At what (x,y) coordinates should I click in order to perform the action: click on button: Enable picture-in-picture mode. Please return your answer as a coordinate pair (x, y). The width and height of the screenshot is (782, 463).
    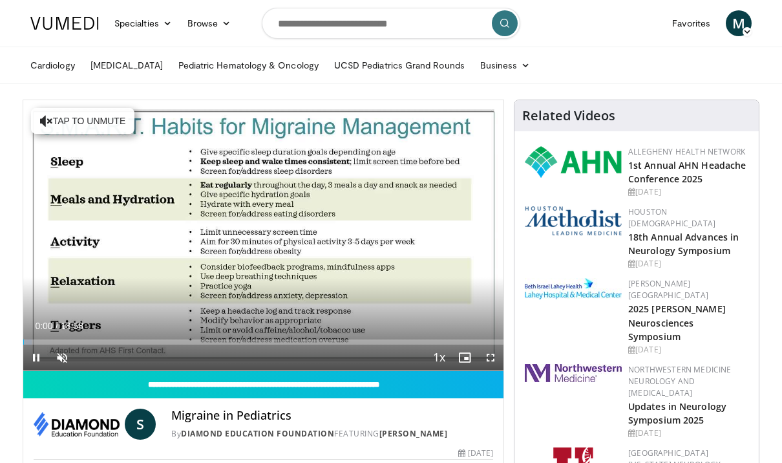
    Looking at the image, I should click on (464, 357).